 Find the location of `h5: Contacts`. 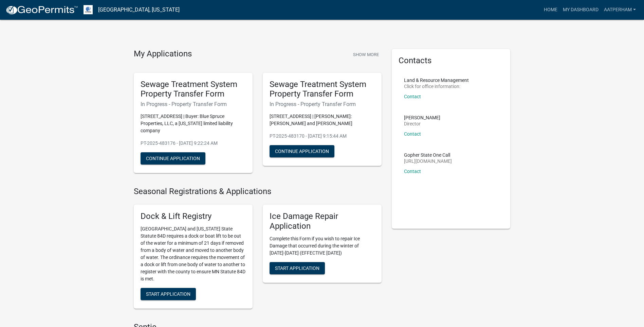

h5: Contacts is located at coordinates (451, 61).